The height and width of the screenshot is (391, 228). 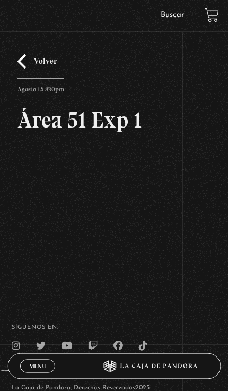 I want to click on h2: Área 51 Exp 1, so click(x=114, y=120).